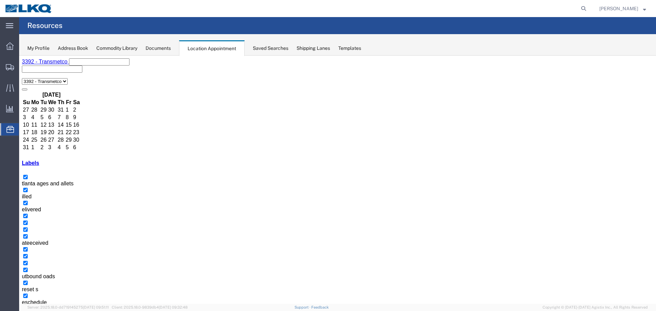 The width and height of the screenshot is (656, 311). I want to click on th: Tu, so click(25, 47).